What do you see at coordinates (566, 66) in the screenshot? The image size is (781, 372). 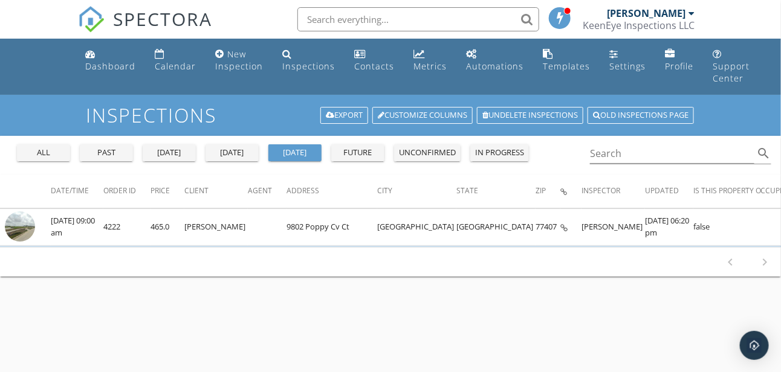 I see `div: Templates` at bounding box center [566, 66].